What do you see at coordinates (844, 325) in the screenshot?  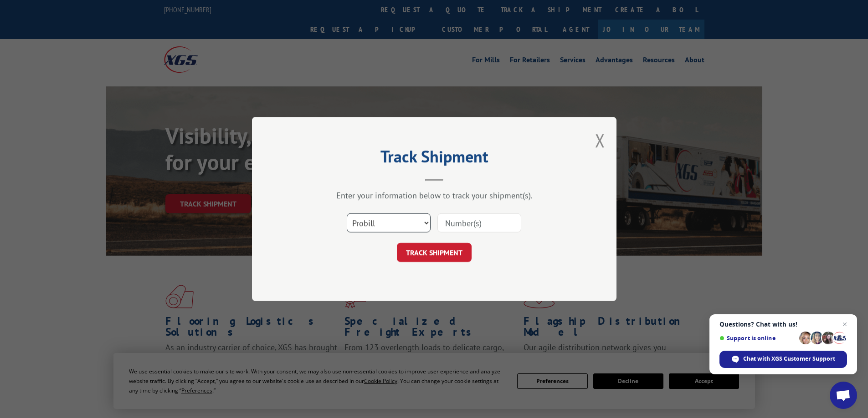 I see `span: Close chat` at bounding box center [844, 325].